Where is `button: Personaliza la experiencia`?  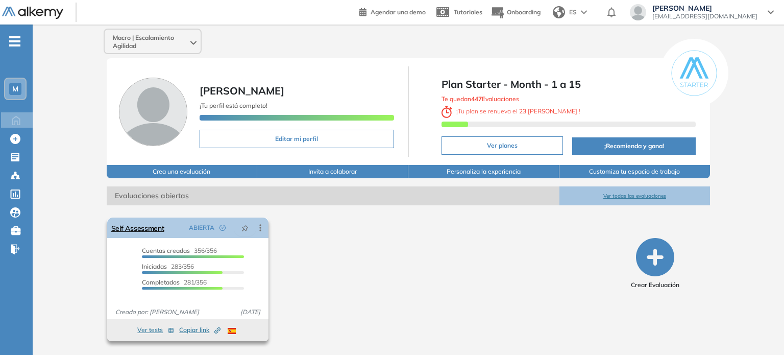
button: Personaliza la experiencia is located at coordinates (484, 171).